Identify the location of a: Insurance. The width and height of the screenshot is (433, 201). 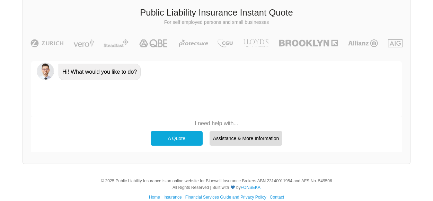
(172, 197).